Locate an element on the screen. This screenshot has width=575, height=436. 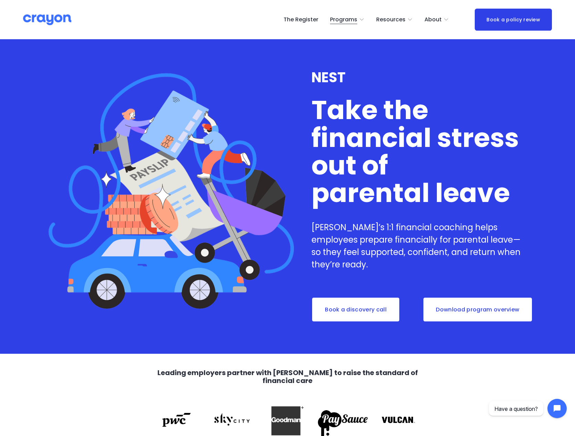
span: Resources is located at coordinates (390, 20).